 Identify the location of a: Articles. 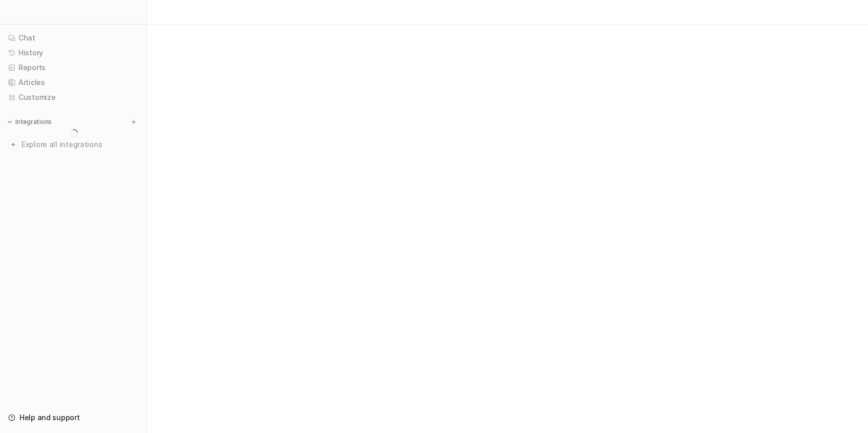
(74, 82).